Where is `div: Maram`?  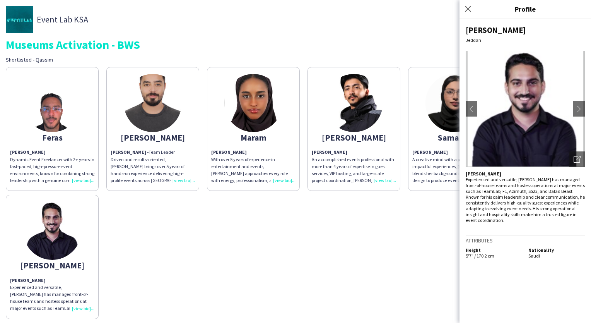
div: Maram is located at coordinates (253, 137).